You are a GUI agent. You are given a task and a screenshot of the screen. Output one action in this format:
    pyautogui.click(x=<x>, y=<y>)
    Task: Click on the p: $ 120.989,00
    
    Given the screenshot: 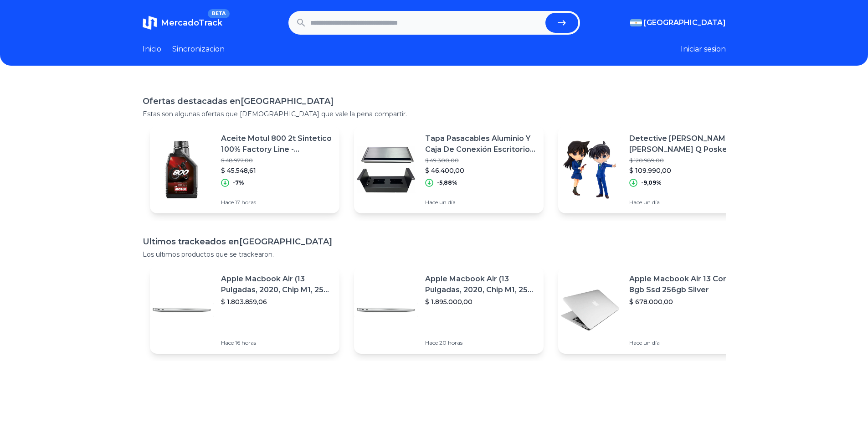 What is the action you would take?
    pyautogui.click(x=685, y=160)
    